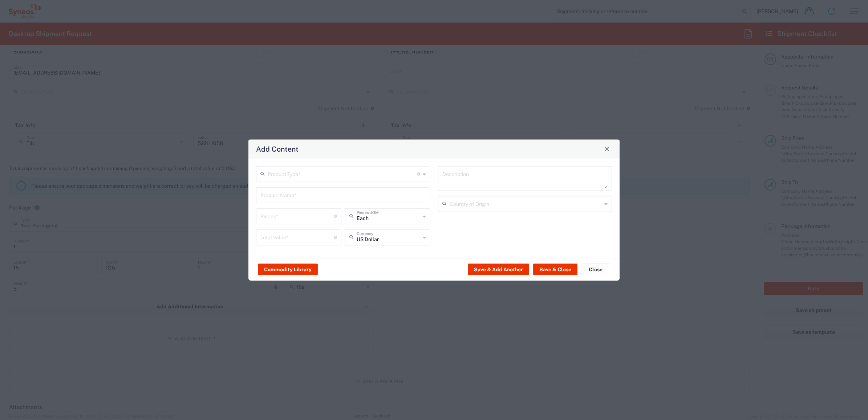  Describe the element at coordinates (498, 269) in the screenshot. I see `button: Save & Add Another` at that location.